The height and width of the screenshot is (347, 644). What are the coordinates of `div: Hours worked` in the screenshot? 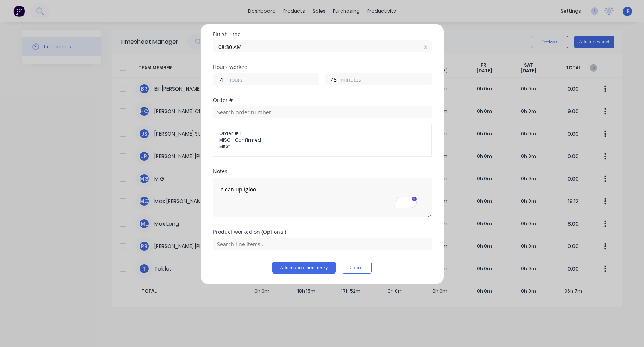 It's located at (322, 67).